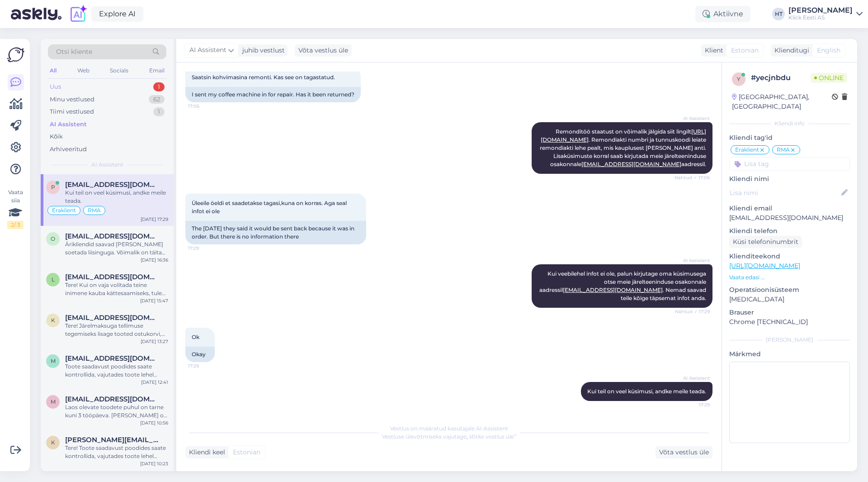 The height and width of the screenshot is (482, 868). What do you see at coordinates (15, 225) in the screenshot?
I see `div: 2 / 3` at bounding box center [15, 225].